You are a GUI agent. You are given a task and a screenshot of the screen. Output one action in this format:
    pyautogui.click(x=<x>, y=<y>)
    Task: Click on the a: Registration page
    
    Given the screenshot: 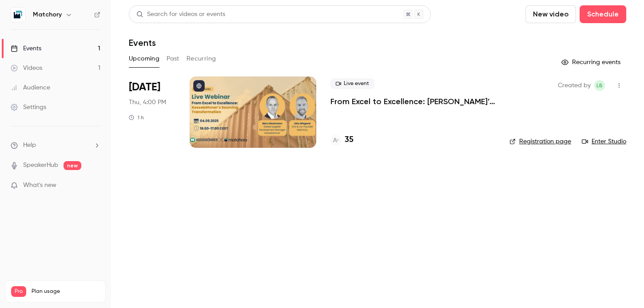 What is the action you would take?
    pyautogui.click(x=540, y=141)
    